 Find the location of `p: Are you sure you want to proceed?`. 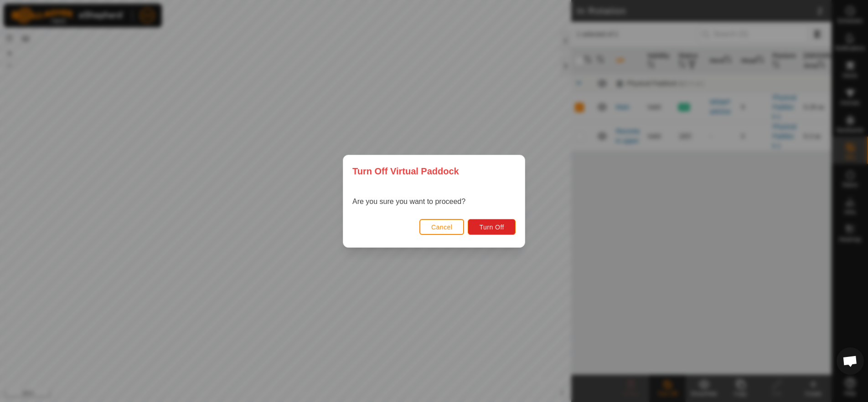

p: Are you sure you want to proceed? is located at coordinates (409, 202).